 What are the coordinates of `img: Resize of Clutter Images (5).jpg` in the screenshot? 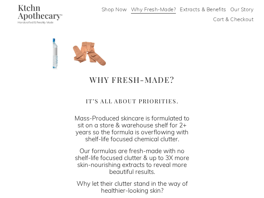 It's located at (53, 53).